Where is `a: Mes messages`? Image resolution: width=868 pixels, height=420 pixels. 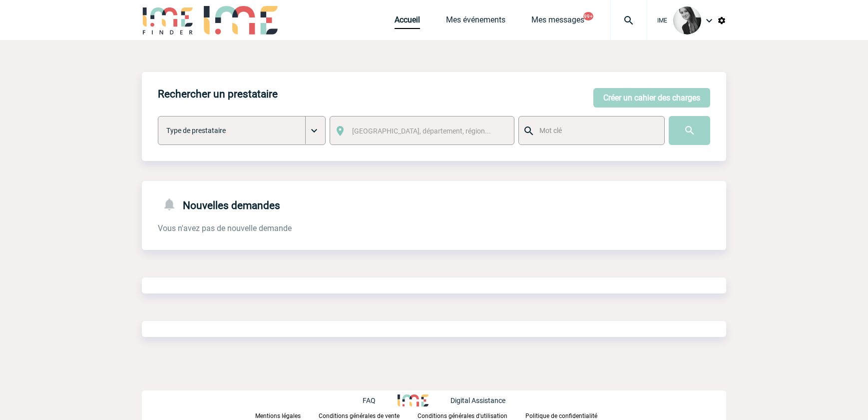
a: Mes messages is located at coordinates (557, 22).